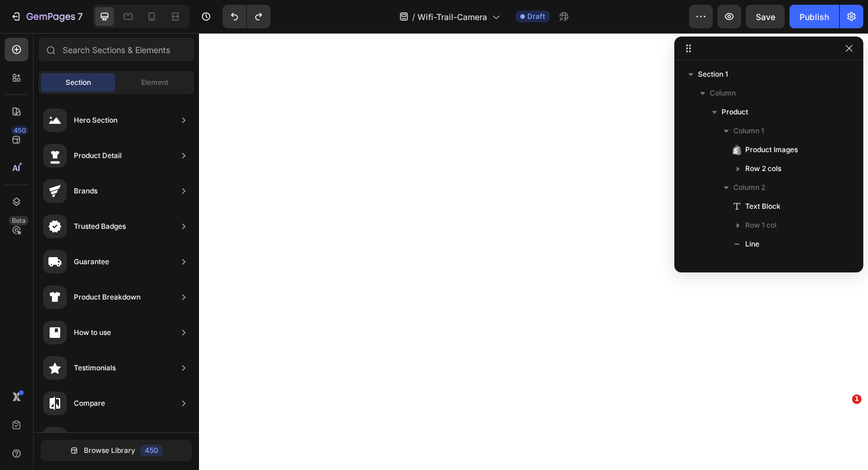 The width and height of the screenshot is (868, 470). Describe the element at coordinates (155, 83) in the screenshot. I see `span: Element` at that location.